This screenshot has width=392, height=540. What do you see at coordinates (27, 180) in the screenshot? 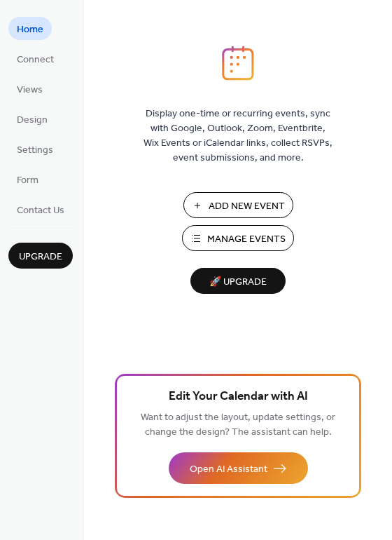
I see `span: Form` at bounding box center [27, 180].